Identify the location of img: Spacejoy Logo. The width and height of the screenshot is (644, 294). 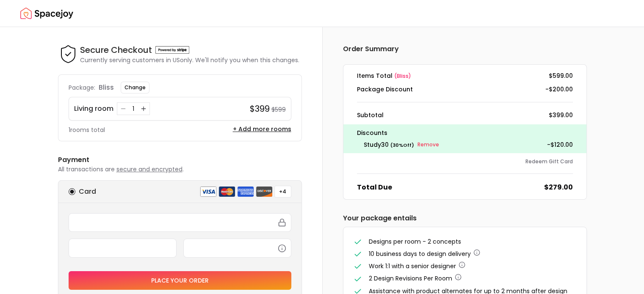
(47, 13).